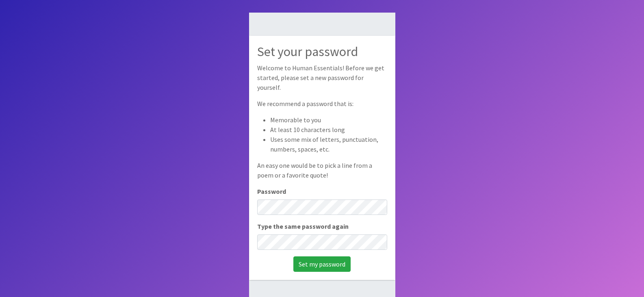 The width and height of the screenshot is (644, 297). What do you see at coordinates (329, 130) in the screenshot?
I see `li: At least 10 characters long` at bounding box center [329, 130].